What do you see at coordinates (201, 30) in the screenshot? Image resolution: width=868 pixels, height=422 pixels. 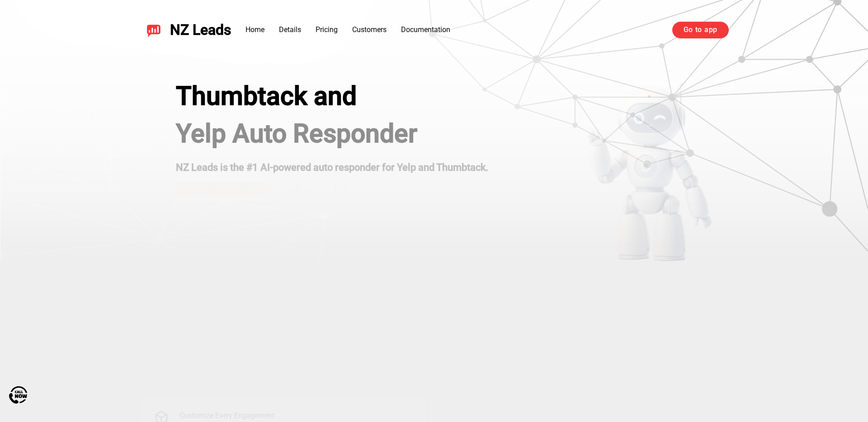 I see `span: NZ Leads` at bounding box center [201, 30].